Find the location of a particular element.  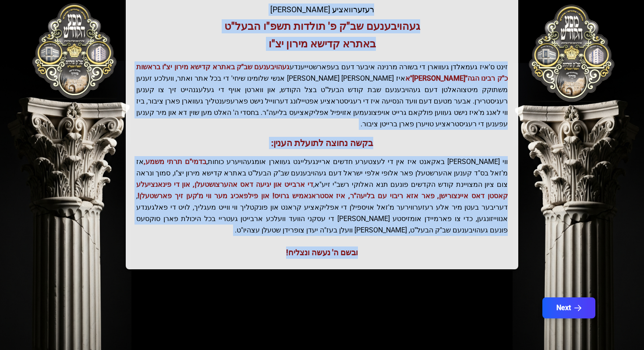

span: בדמי"ם תרתי משמע, is located at coordinates (175, 161).